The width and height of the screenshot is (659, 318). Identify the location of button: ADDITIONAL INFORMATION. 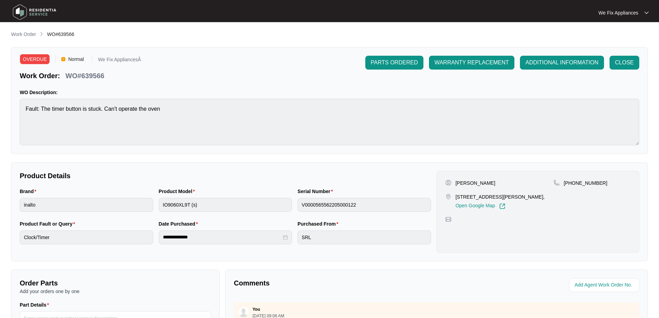
(561, 63).